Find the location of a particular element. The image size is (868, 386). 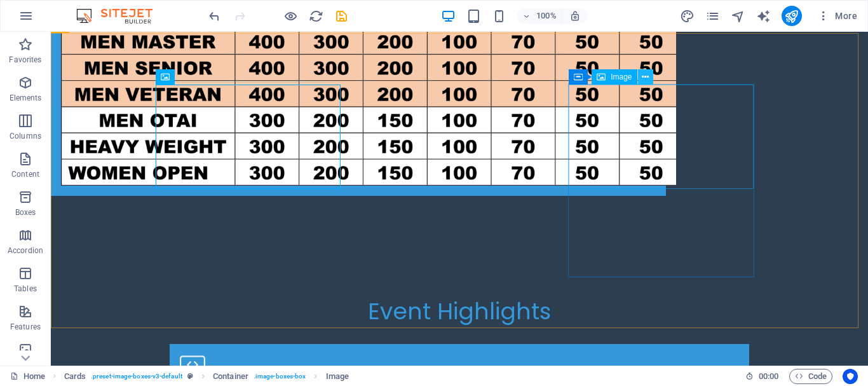

p: Elements is located at coordinates (25, 98).